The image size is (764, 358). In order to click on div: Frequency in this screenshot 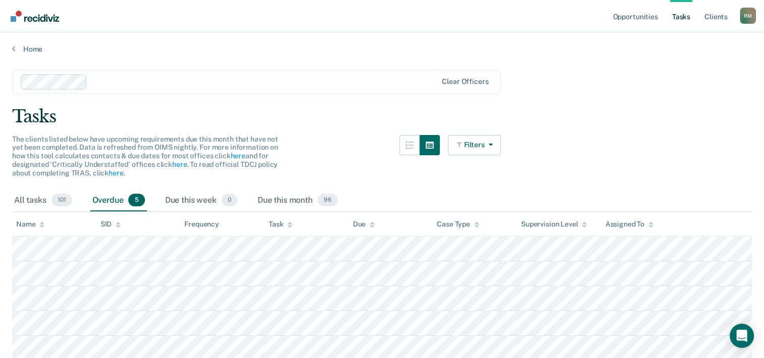, I will do `click(201, 224)`.